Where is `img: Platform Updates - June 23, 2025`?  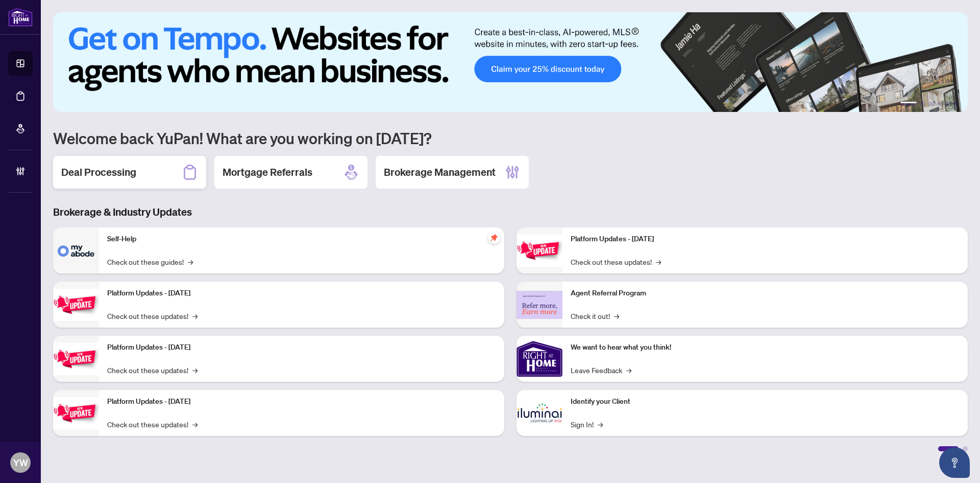
img: Platform Updates - June 23, 2025 is located at coordinates (539, 250).